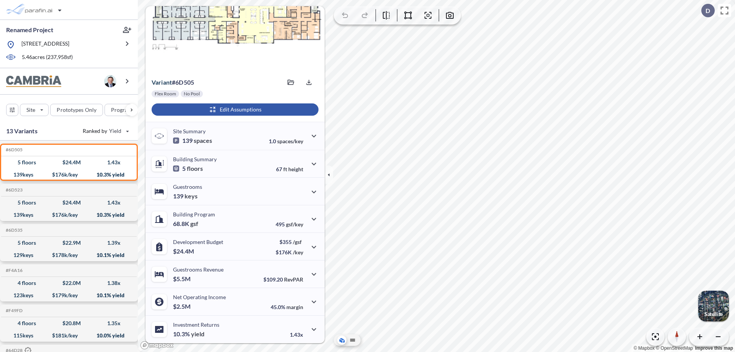  Describe the element at coordinates (285, 169) in the screenshot. I see `span: ft` at that location.